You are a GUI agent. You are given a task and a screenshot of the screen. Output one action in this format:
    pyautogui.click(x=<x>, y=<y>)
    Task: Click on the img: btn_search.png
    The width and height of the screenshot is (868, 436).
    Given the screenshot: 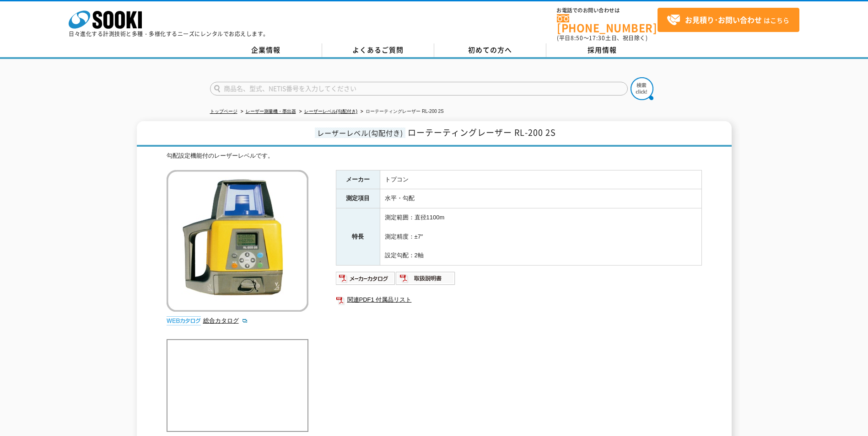 What is the action you would take?
    pyautogui.click(x=642, y=89)
    